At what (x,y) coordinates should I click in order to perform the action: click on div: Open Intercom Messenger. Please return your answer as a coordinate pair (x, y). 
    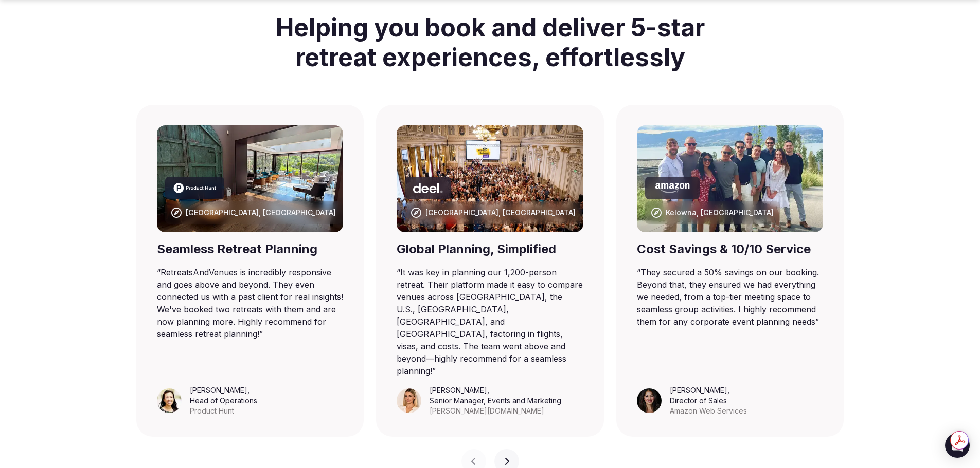
    Looking at the image, I should click on (957, 445).